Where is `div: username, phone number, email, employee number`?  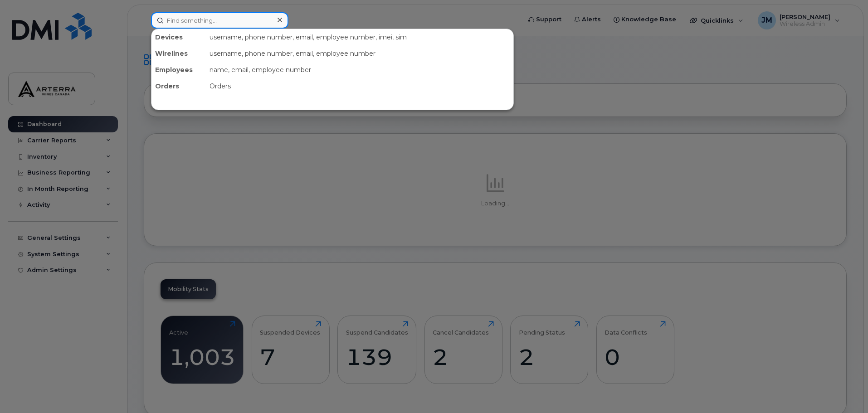
div: username, phone number, email, employee number is located at coordinates (359, 53).